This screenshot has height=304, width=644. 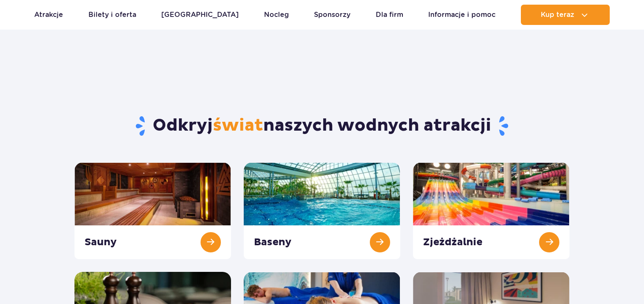 I want to click on h1: Odkryj naszych wodnych atrakcji, so click(x=322, y=126).